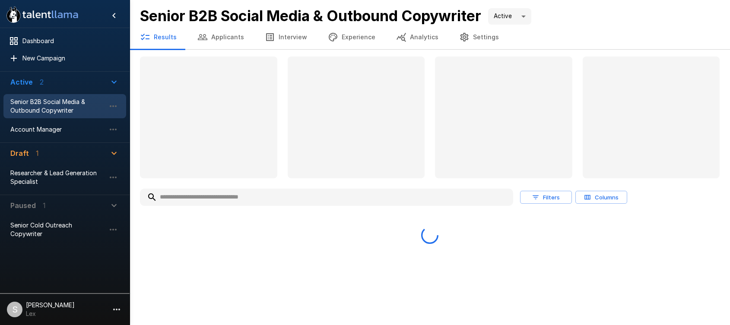  What do you see at coordinates (221, 37) in the screenshot?
I see `button: Applicants` at bounding box center [221, 37].